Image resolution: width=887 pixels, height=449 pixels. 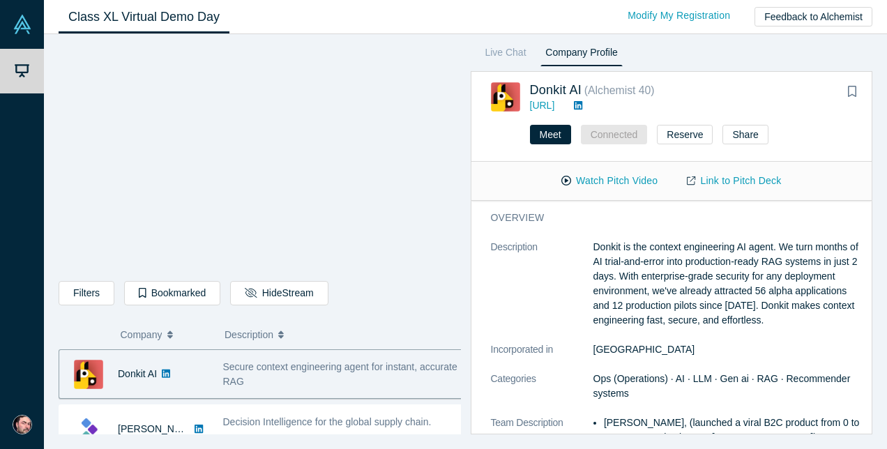 I want to click on button: Reserve, so click(x=685, y=135).